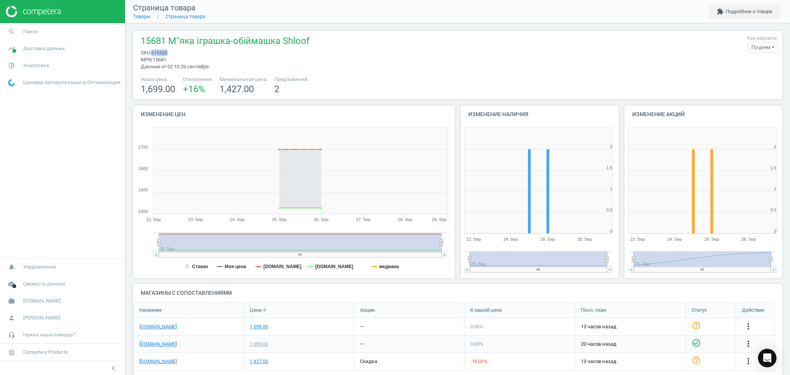 The height and width of the screenshot is (375, 790). Describe the element at coordinates (265, 309) in the screenshot. I see `i: arrow_downward` at that location.